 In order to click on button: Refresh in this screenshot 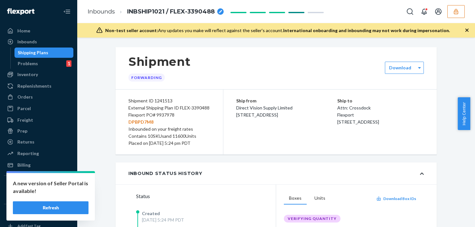, I will do `click(51, 208)`.